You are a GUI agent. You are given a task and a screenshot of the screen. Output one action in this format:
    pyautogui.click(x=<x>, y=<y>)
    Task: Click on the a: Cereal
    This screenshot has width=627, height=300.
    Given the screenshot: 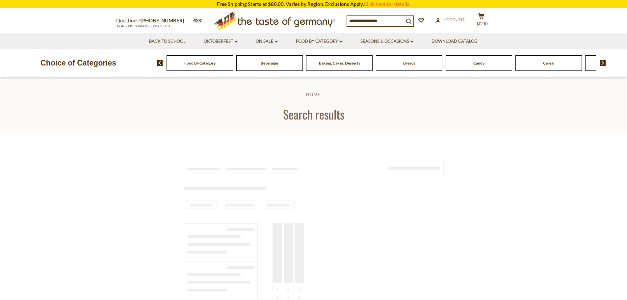 What is the action you would take?
    pyautogui.click(x=548, y=63)
    